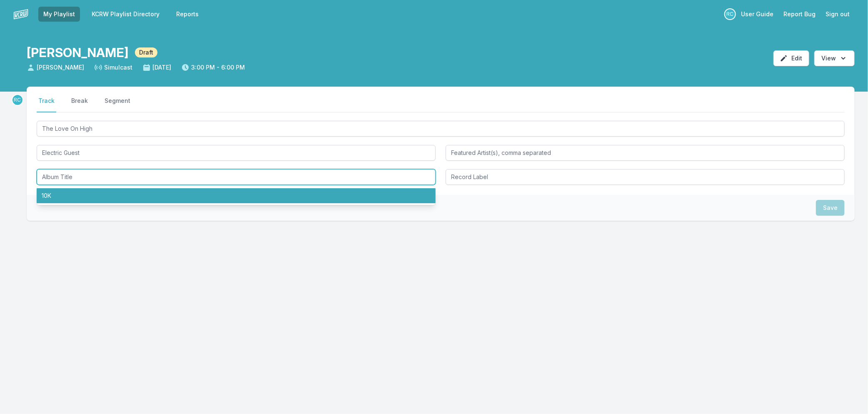 This screenshot has height=414, width=868. What do you see at coordinates (830, 208) in the screenshot?
I see `button: Save` at bounding box center [830, 208].